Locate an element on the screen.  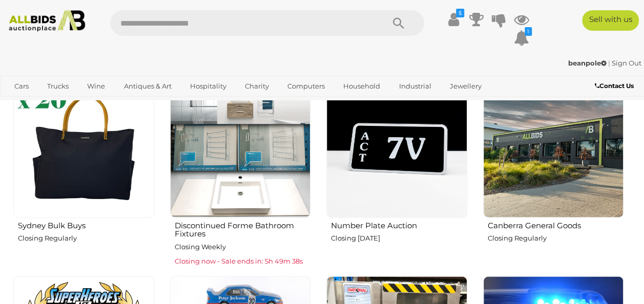
a: Charity is located at coordinates (257, 86).